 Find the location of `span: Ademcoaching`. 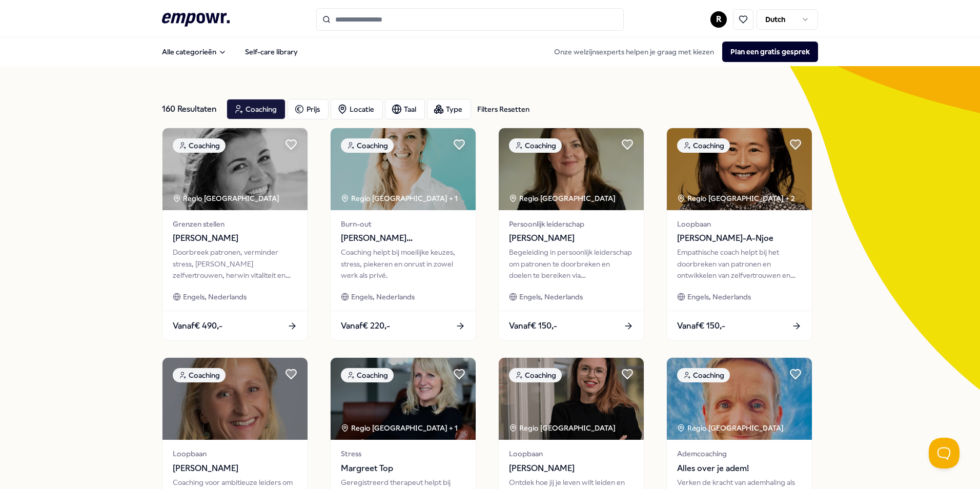

span: Ademcoaching is located at coordinates (739, 454).